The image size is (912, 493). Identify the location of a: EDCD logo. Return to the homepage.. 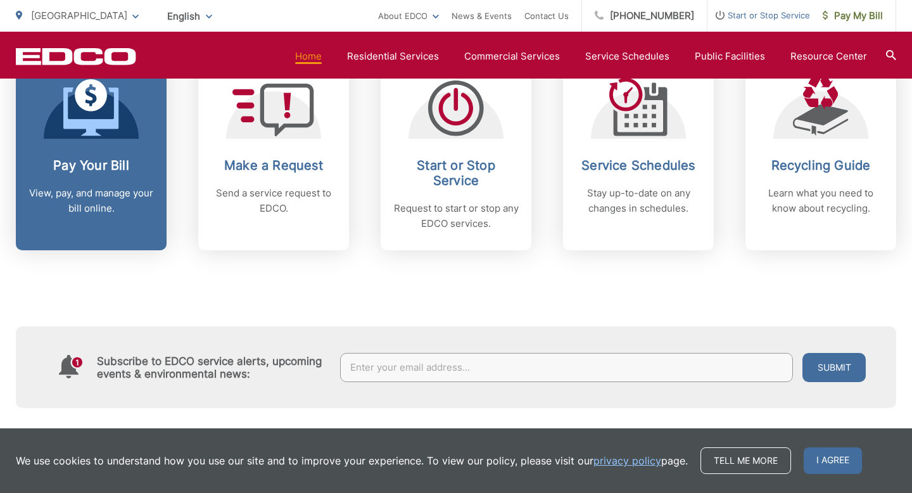
(76, 56).